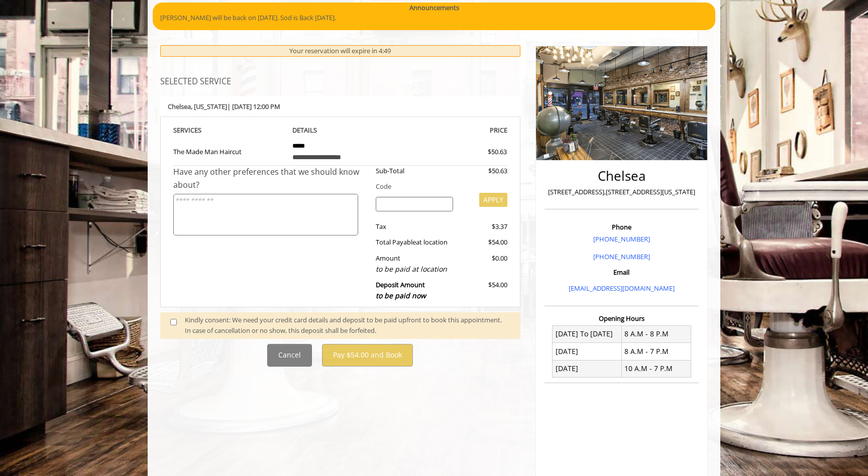 The height and width of the screenshot is (476, 868). Describe the element at coordinates (494, 200) in the screenshot. I see `button: APPLY` at that location.